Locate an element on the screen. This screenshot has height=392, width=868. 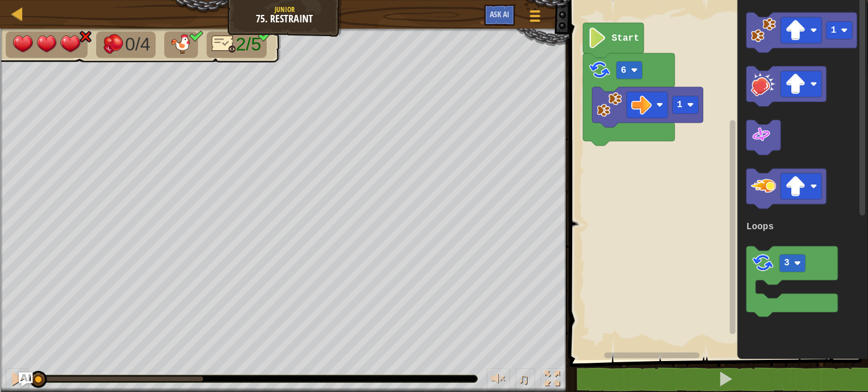
button: Show game menu is located at coordinates (535, 18).